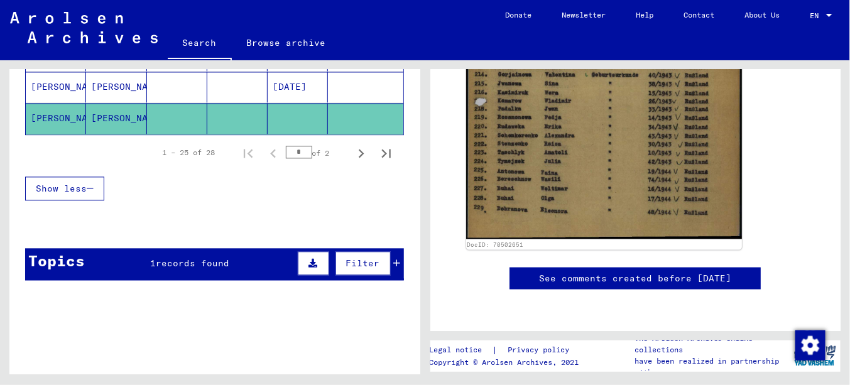 The width and height of the screenshot is (850, 385). I want to click on a: DocID: 70502651, so click(495, 244).